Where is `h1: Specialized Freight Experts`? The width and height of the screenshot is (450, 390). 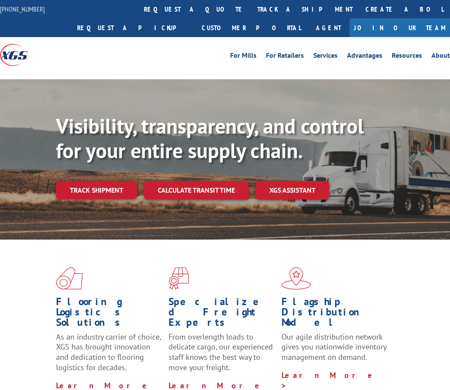
h1: Specialized Freight Experts is located at coordinates (222, 314).